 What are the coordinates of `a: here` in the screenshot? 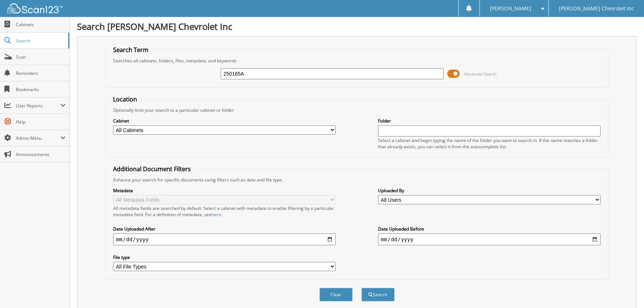 It's located at (216, 214).